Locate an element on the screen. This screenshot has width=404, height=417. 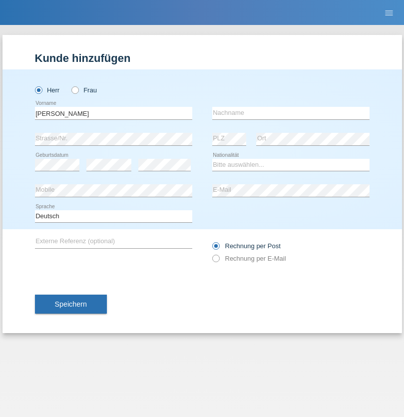
span: Speichern is located at coordinates (71, 304).